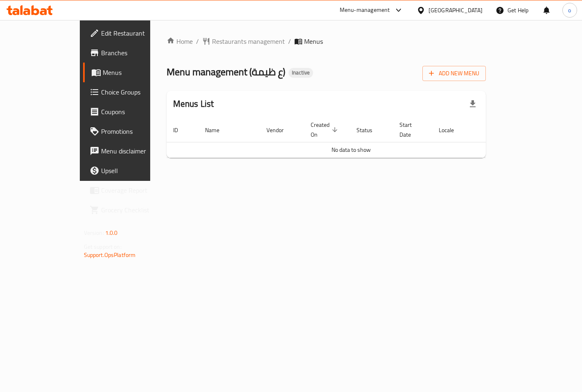  Describe the element at coordinates (325, 130) in the screenshot. I see `span: Created On` at that location.